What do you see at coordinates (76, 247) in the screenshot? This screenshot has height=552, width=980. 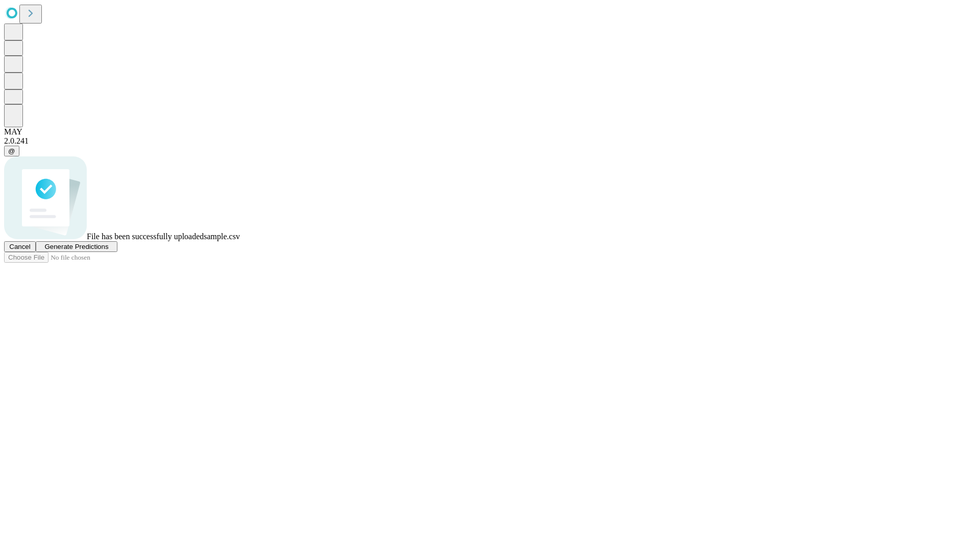 I see `span: Generate Predictions` at bounding box center [76, 247].